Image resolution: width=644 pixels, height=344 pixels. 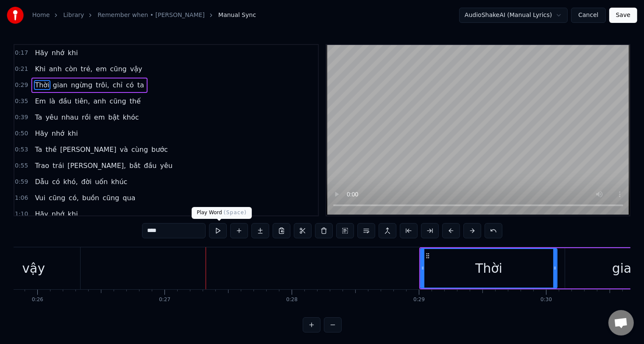 I want to click on span: 1:10, so click(x=21, y=214).